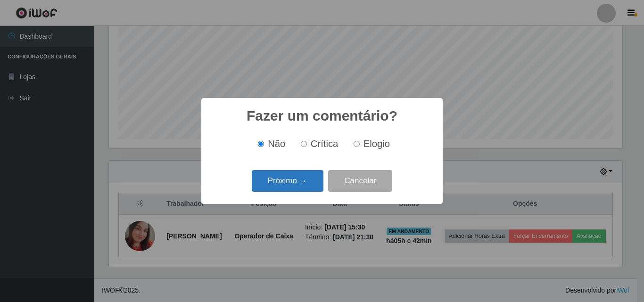  What do you see at coordinates (361, 181) in the screenshot?
I see `button: Cancelar` at bounding box center [361, 181].